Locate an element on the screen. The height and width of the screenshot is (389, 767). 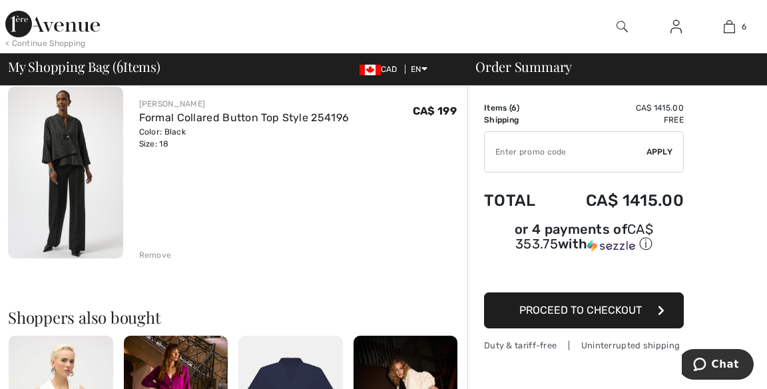
td: Items ( ) is located at coordinates (518, 108).